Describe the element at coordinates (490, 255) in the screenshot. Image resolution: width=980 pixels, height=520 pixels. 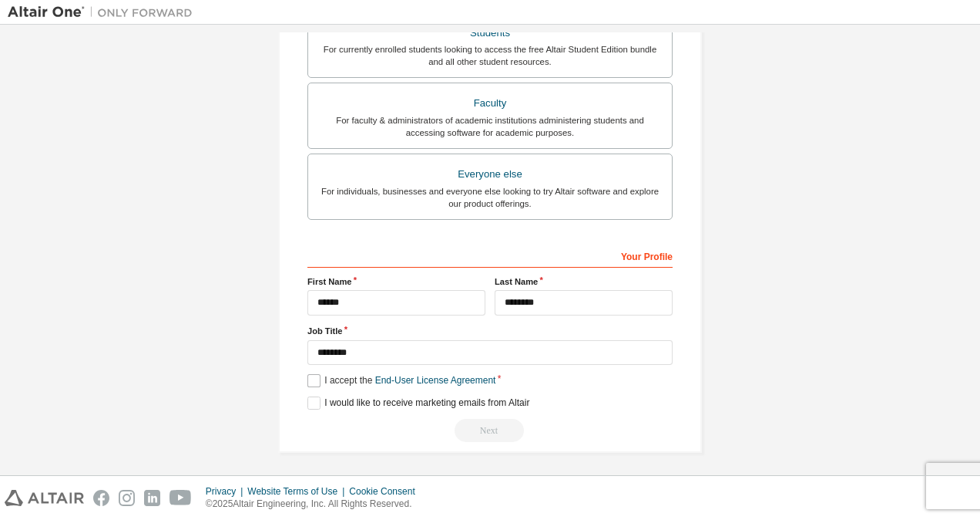
I see `div: Your Profile` at that location.